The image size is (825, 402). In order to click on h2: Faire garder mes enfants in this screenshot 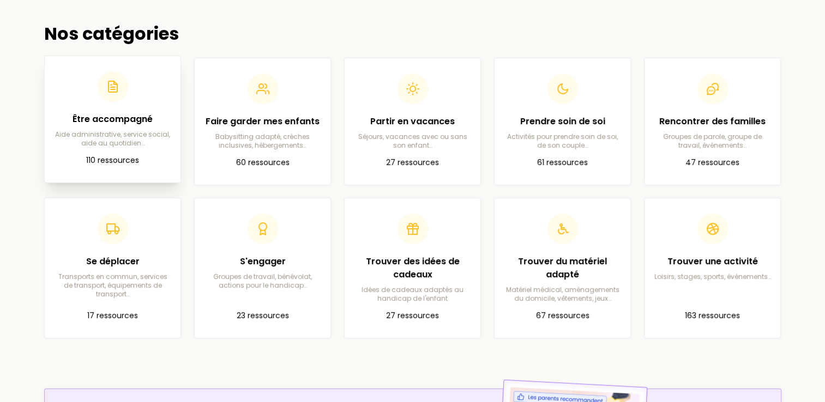, I will do `click(262, 122)`.